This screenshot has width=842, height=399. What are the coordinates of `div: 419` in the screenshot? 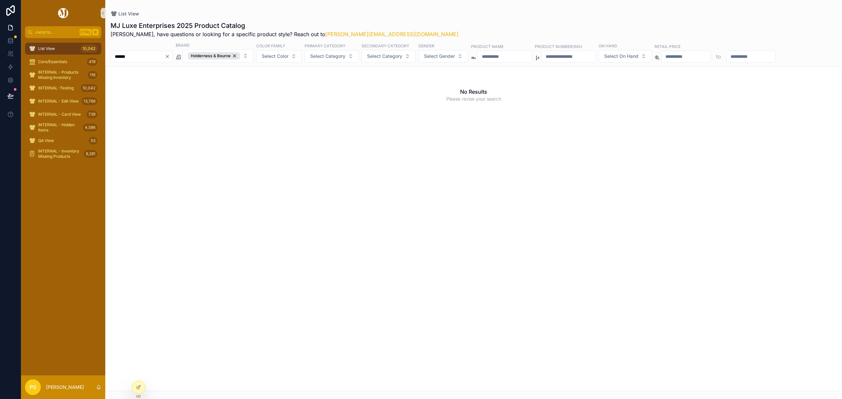 It's located at (92, 62).